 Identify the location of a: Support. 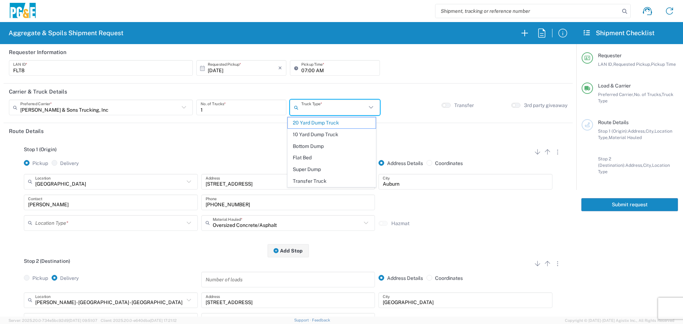
(303, 320).